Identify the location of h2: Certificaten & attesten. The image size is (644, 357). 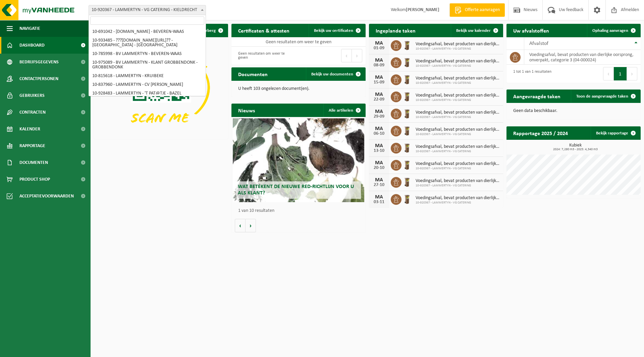
(263, 30).